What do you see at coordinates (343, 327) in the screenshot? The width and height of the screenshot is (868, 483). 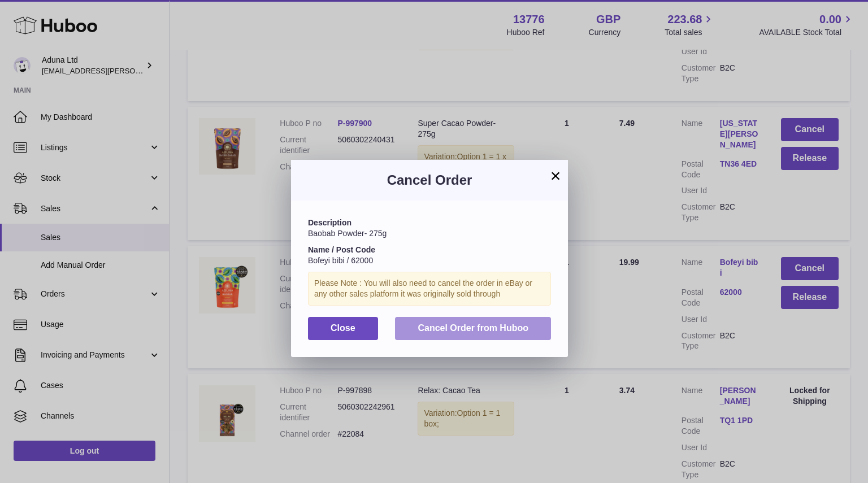 I see `span: Close` at bounding box center [343, 327].